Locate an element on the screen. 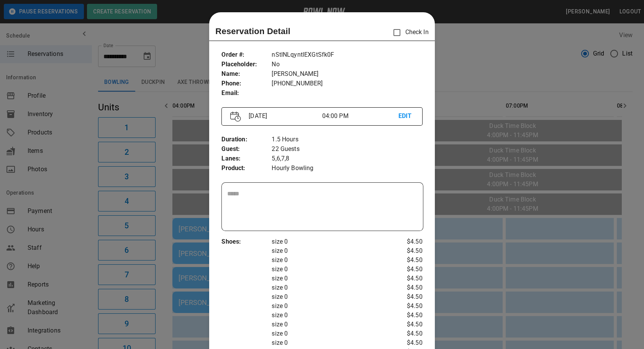  p: Lanes : is located at coordinates (246, 159).